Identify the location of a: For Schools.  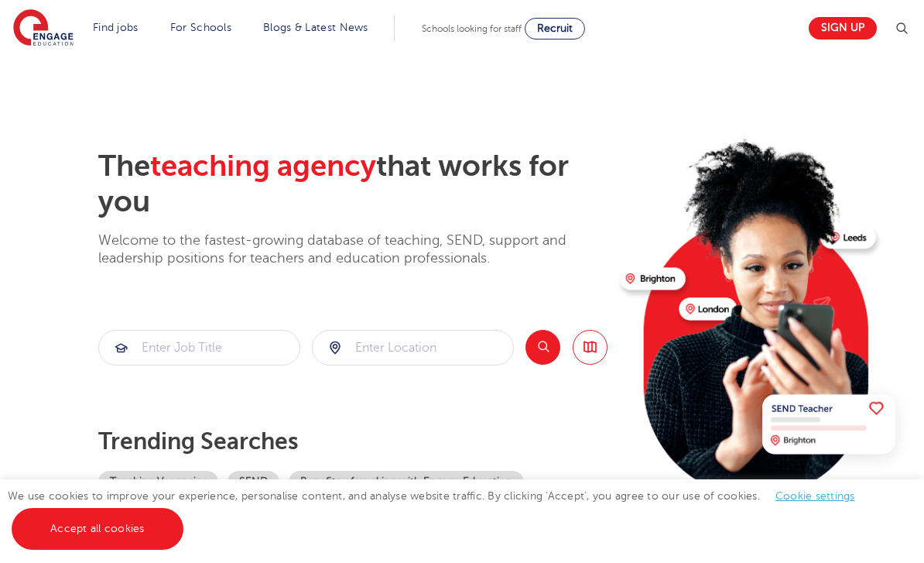
(201, 27).